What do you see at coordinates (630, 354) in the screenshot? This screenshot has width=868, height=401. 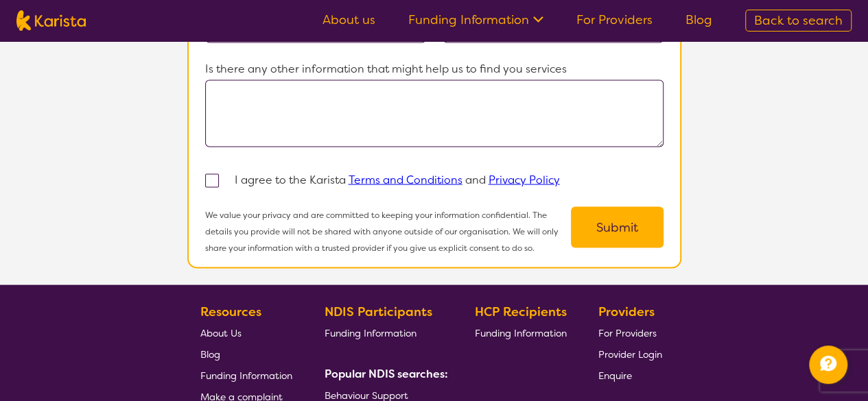 I see `span: Provider Login` at bounding box center [630, 354].